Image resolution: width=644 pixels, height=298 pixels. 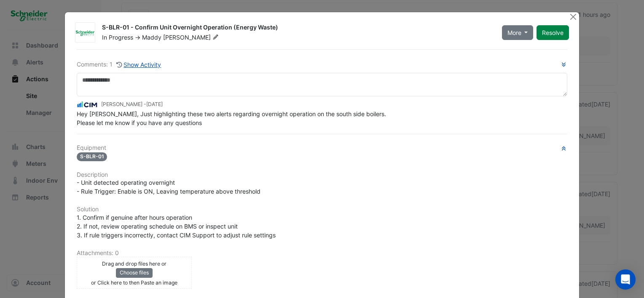 What do you see at coordinates (85, 33) in the screenshot?
I see `img: Schneider Electric` at bounding box center [85, 33].